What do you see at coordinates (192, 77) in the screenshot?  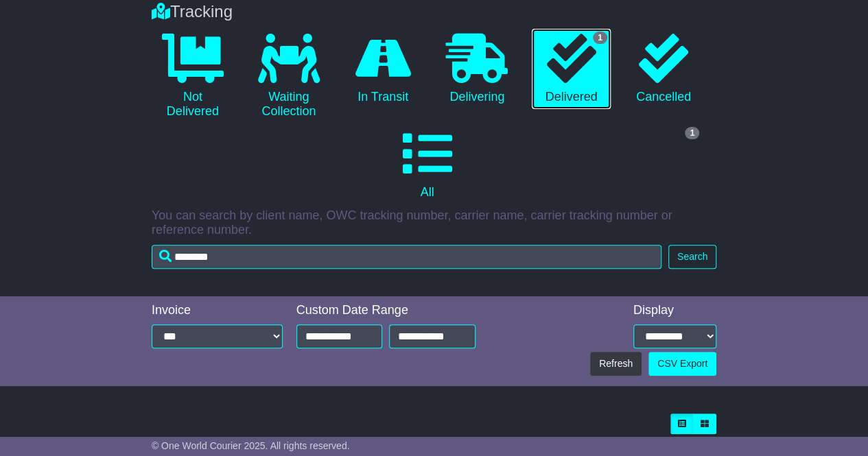 I see `a: Not Delivered` at bounding box center [192, 77].